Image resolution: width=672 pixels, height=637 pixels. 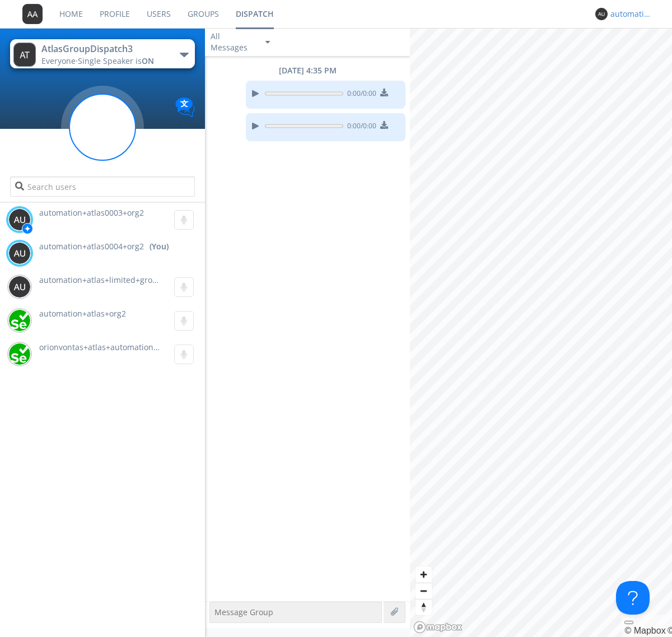 What do you see at coordinates (424, 607) in the screenshot?
I see `span: Reset bearing to north` at bounding box center [424, 607].